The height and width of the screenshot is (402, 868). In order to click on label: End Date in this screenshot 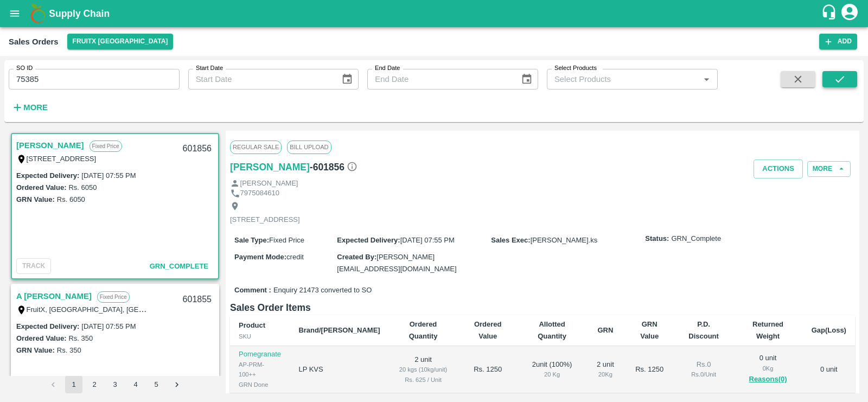, I will do `click(388, 68)`.